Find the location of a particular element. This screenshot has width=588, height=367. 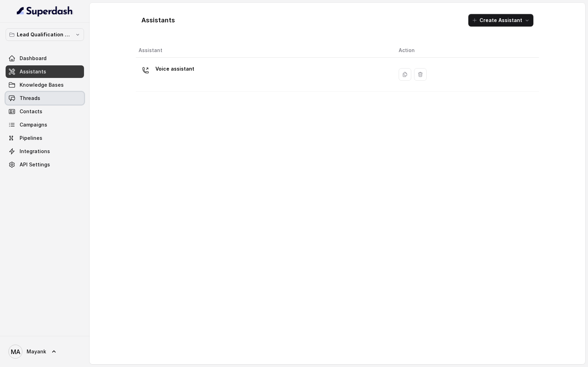

img: light.svg is located at coordinates (45, 11).